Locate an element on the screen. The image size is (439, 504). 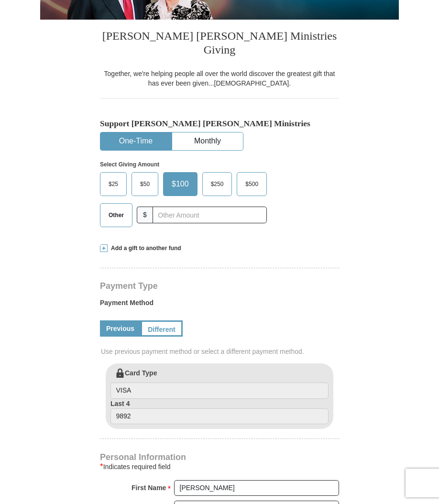
input: Card Type is located at coordinates (220, 391).